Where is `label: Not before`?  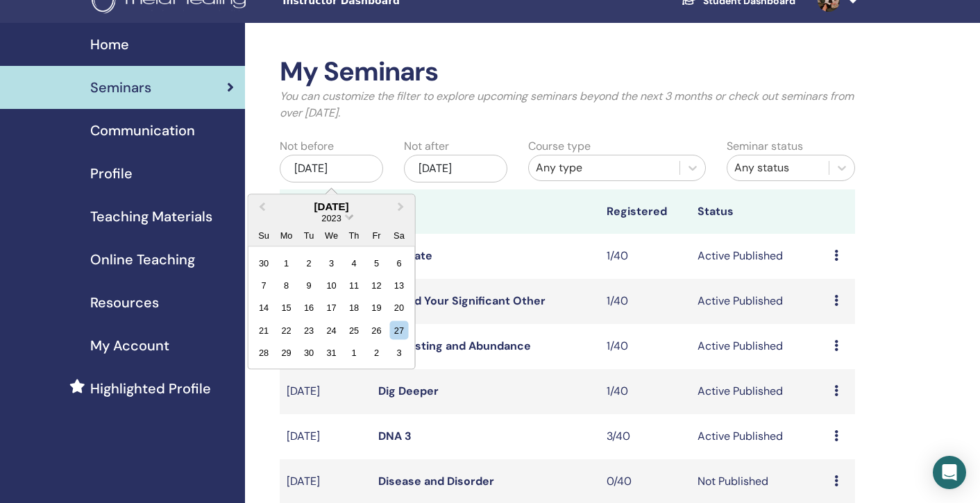
label: Not before is located at coordinates (307, 146).